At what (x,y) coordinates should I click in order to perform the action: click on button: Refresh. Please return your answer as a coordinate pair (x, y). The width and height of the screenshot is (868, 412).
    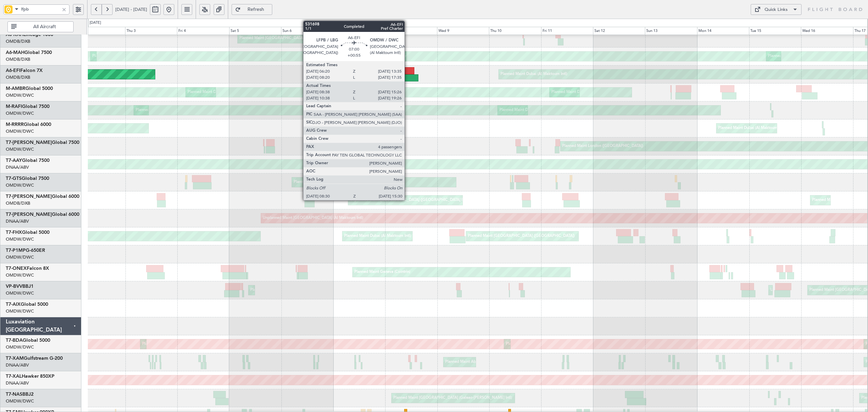
    Looking at the image, I should click on (252, 10).